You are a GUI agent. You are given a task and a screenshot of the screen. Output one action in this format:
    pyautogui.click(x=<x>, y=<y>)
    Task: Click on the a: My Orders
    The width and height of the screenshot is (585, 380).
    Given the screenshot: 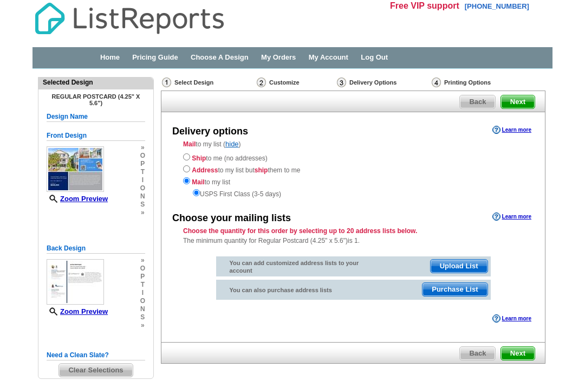 What is the action you would take?
    pyautogui.click(x=278, y=57)
    